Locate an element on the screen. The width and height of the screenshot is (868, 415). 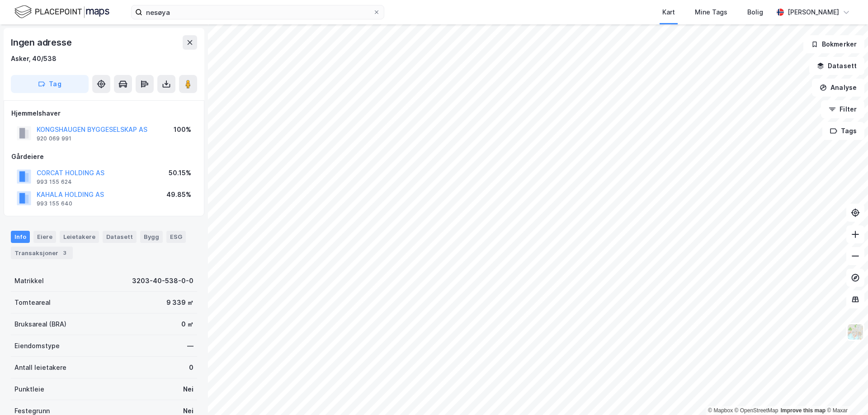
div: Eiendomstype is located at coordinates (37, 346).